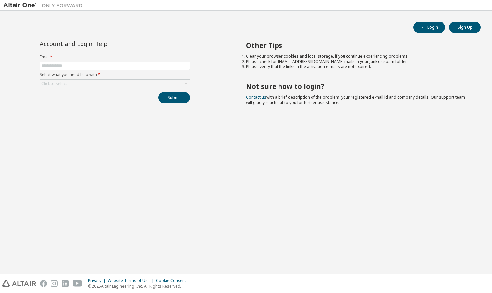 The image size is (492, 293). I want to click on button: Login, so click(430, 27).